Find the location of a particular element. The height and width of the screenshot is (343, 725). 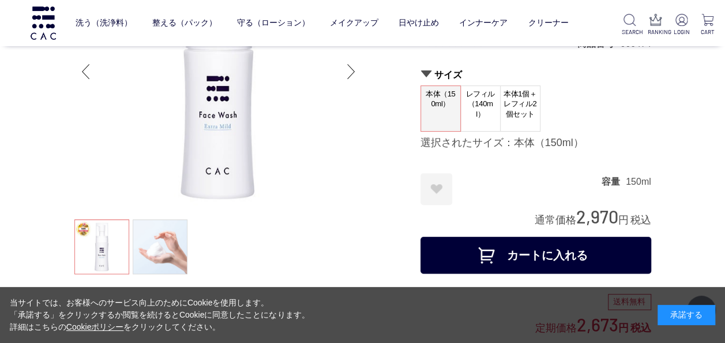

a: SEARCH is located at coordinates (630, 25).